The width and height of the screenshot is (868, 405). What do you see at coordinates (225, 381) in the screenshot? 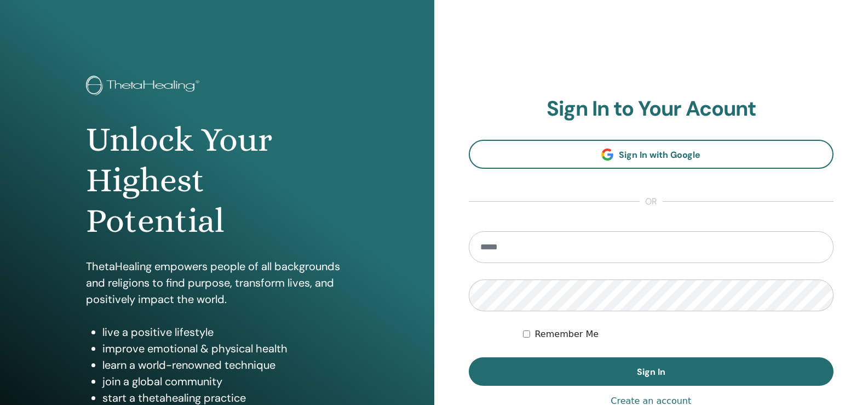
I see `li: join a global community` at bounding box center [225, 381].